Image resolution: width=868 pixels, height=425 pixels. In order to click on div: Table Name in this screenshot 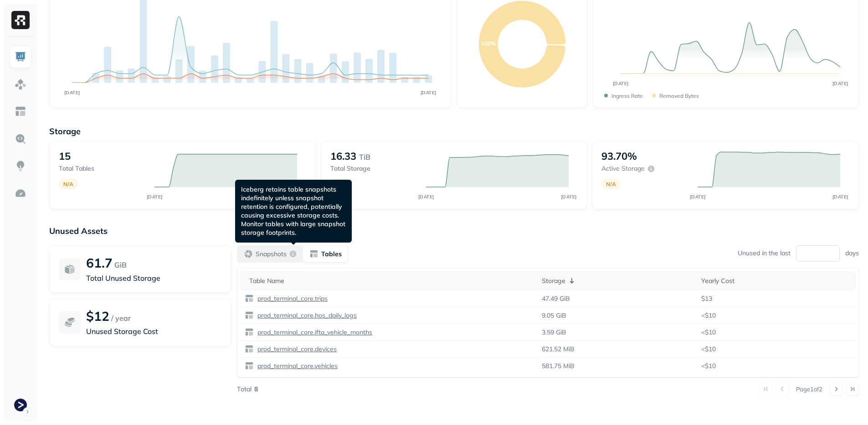, I will do `click(391, 281)`.